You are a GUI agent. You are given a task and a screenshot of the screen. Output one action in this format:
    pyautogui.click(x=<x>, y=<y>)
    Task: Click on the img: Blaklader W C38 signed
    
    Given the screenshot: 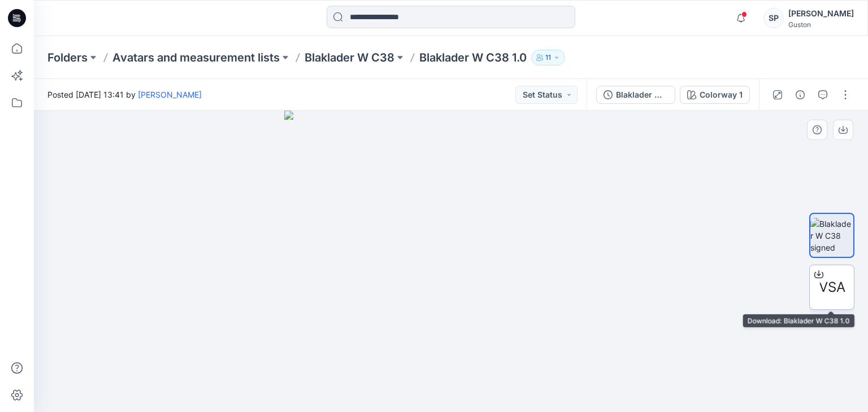 What is the action you would take?
    pyautogui.click(x=832, y=235)
    